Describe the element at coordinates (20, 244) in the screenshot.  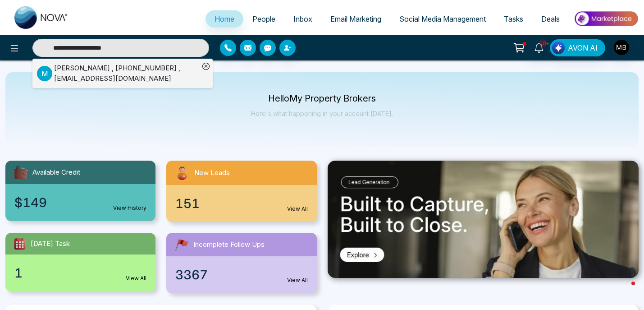
I see `img: todayTask.svg` at that location.